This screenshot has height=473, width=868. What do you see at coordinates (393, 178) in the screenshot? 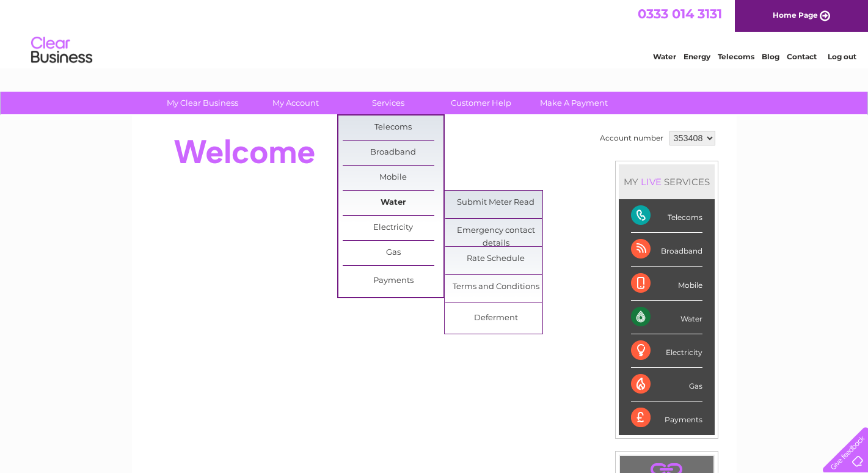
I see `a: Mobile` at bounding box center [393, 178].